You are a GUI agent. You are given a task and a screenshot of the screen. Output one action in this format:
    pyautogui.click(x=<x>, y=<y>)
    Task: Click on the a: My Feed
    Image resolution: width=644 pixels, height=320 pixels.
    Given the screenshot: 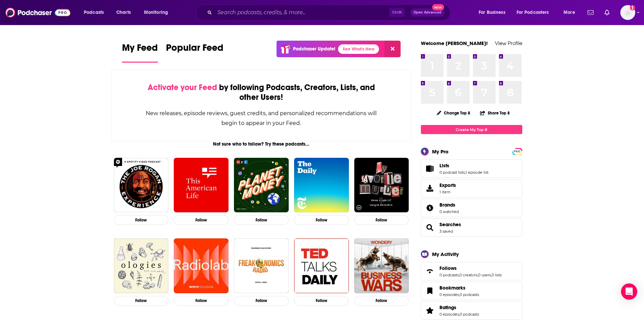 What is the action you would take?
    pyautogui.click(x=140, y=52)
    